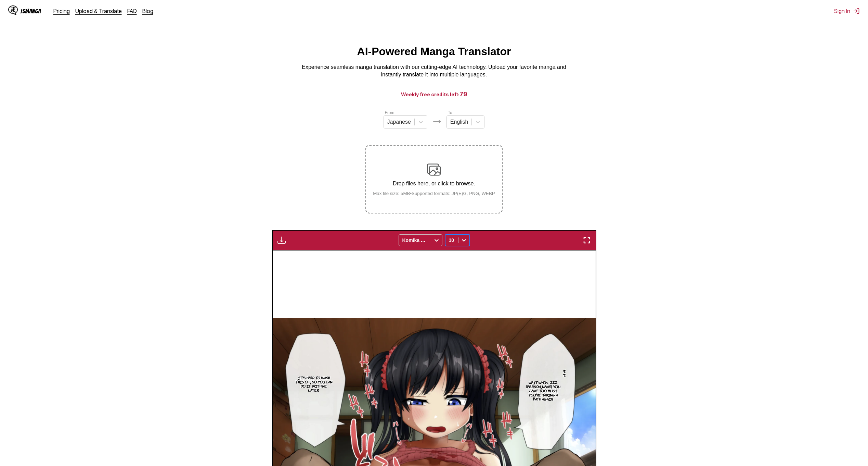  I want to click on img: IsManga Logo, so click(13, 11).